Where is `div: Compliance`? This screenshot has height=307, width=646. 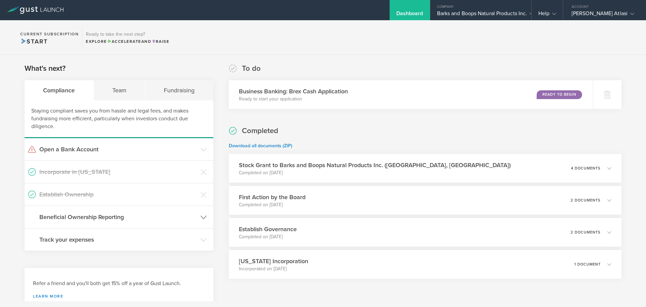 div: Compliance is located at coordinates (59, 90).